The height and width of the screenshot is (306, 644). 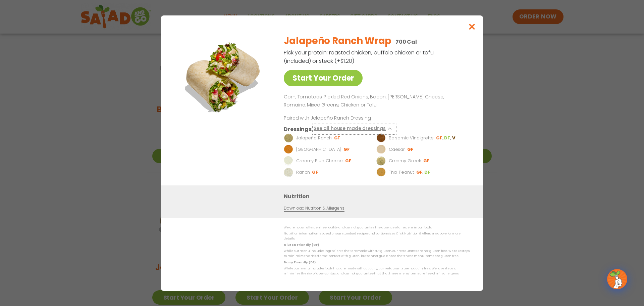 I want to click on img: Dressing preview image for Balsamic Vinaigrette, so click(x=381, y=138).